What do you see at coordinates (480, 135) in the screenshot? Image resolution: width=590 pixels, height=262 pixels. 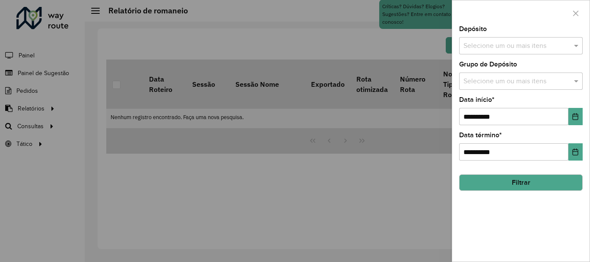 I see `label: Data término` at bounding box center [480, 135].